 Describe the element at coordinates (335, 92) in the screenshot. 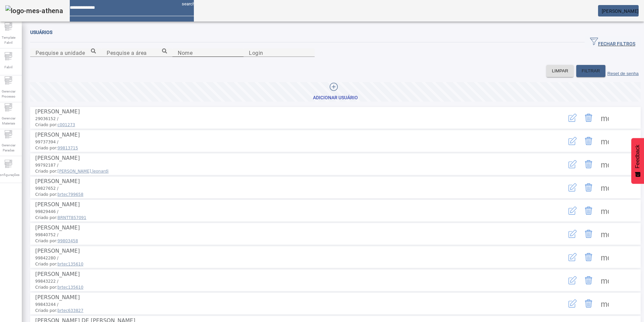

I see `button: Adicionar Usuário` at that location.